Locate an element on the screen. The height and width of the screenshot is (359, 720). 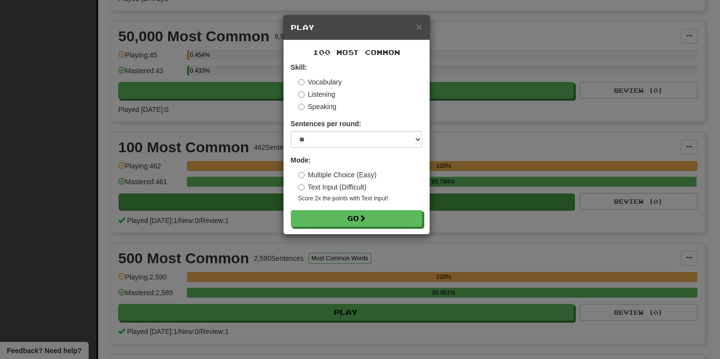
input: Listening is located at coordinates (301, 94).